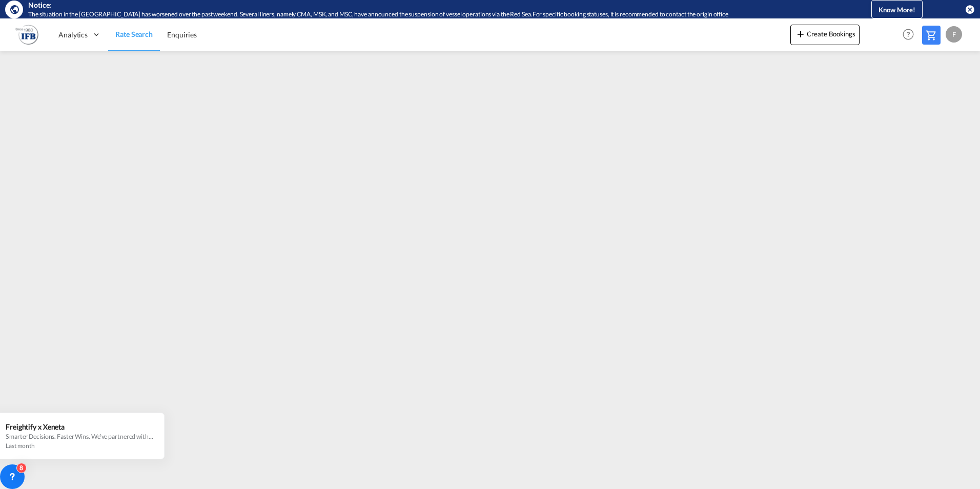 This screenshot has height=489, width=980. I want to click on img: b628ab10256c11eeb52753acbc15d091.png, so click(27, 34).